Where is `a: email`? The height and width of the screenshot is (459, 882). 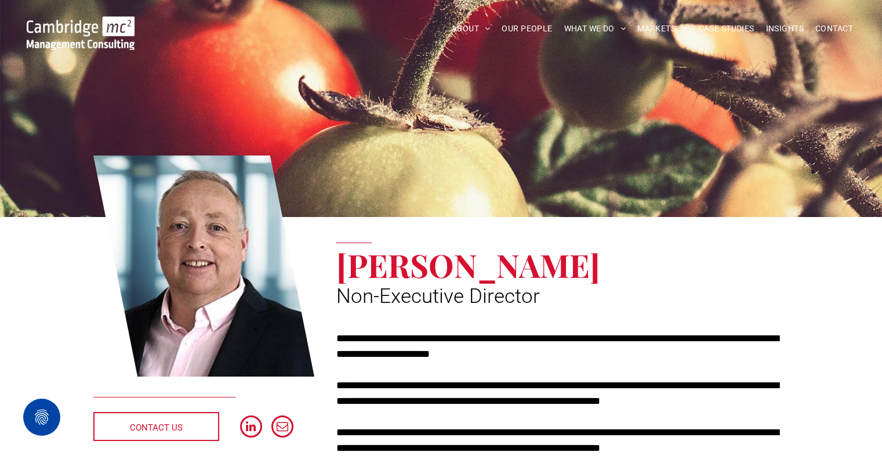
a: email is located at coordinates (282, 427).